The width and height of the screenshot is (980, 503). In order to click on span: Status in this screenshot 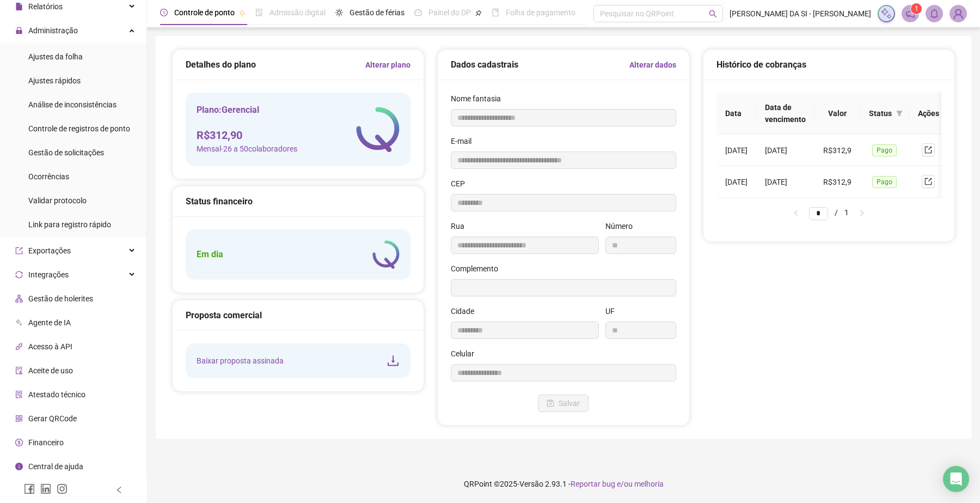, I will do `click(880, 113)`.